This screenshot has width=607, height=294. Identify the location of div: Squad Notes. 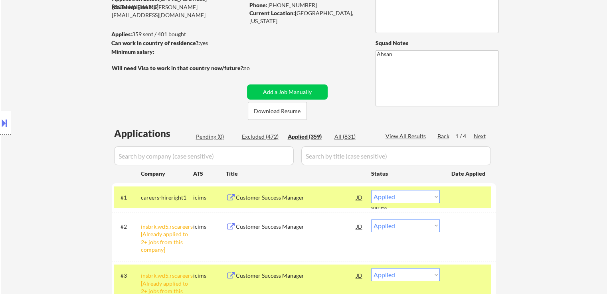
(437, 43).